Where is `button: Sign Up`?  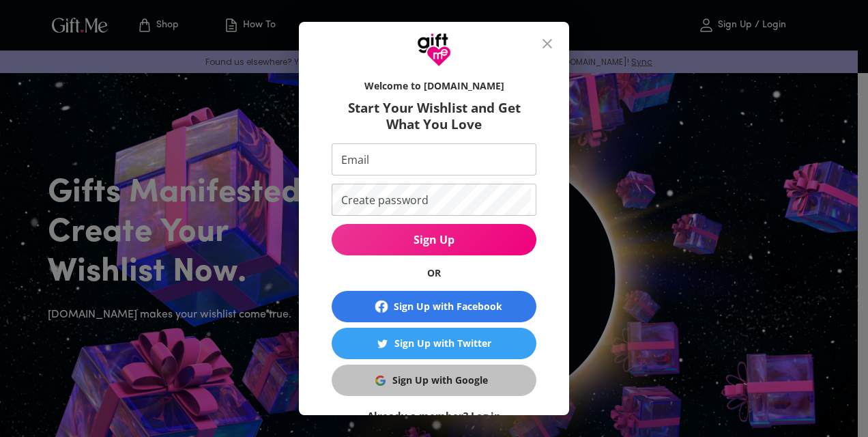
button: Sign Up is located at coordinates (434, 239).